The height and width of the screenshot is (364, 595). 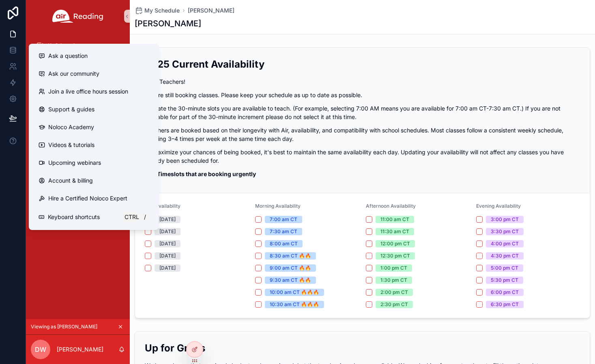 I want to click on div: 10:00 am CT 🔥🔥🔥, so click(x=294, y=292).